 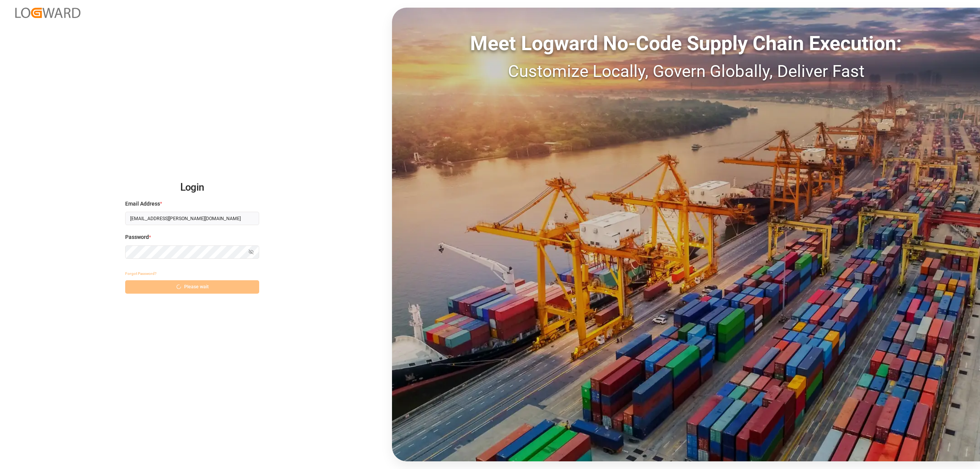 What do you see at coordinates (137, 237) in the screenshot?
I see `span: Password` at bounding box center [137, 237].